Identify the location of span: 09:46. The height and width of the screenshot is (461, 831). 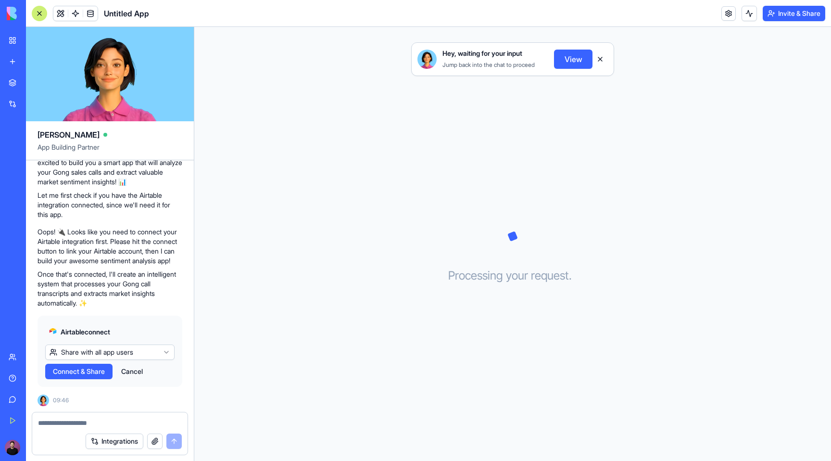
(61, 400).